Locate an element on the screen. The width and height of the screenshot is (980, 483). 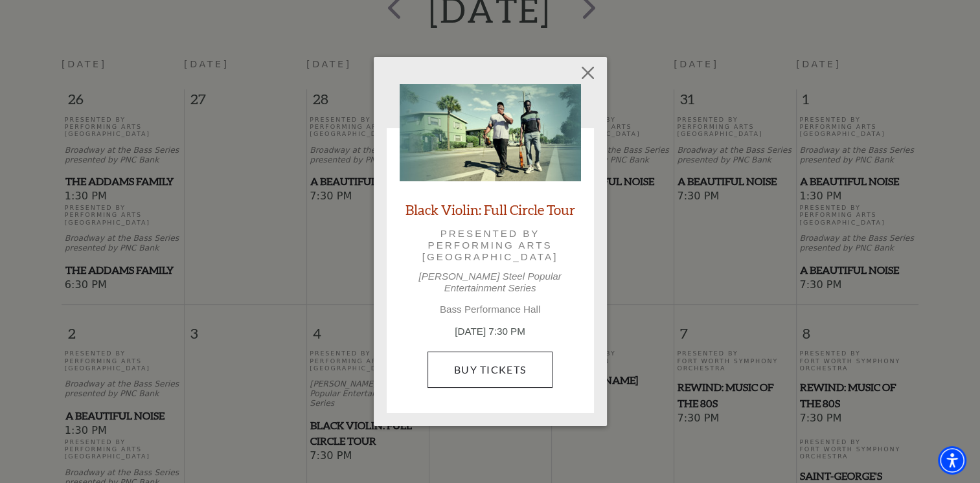
div: Accessibility Menu is located at coordinates (952, 460).